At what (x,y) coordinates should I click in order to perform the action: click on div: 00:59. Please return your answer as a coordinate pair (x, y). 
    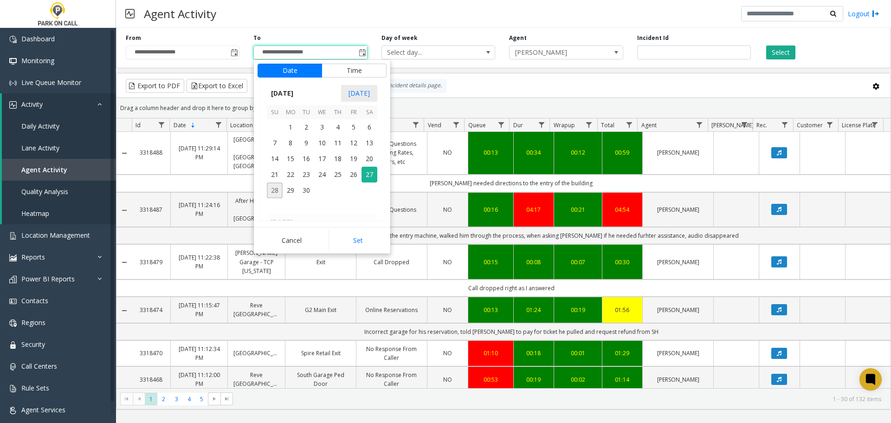
    Looking at the image, I should click on (622, 152).